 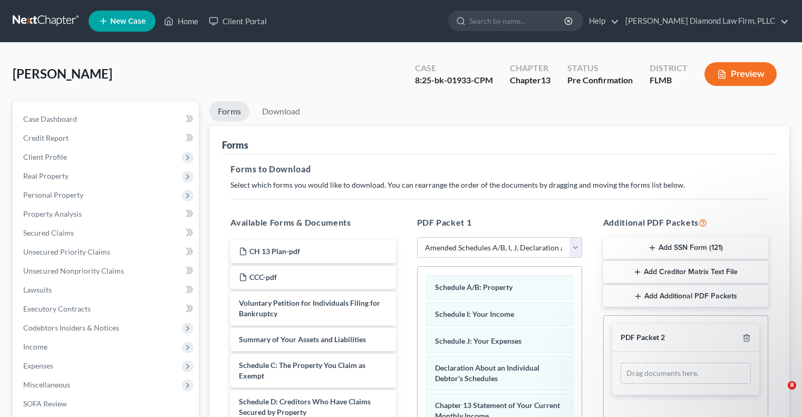 I want to click on span: Miscellaneous, so click(x=46, y=384).